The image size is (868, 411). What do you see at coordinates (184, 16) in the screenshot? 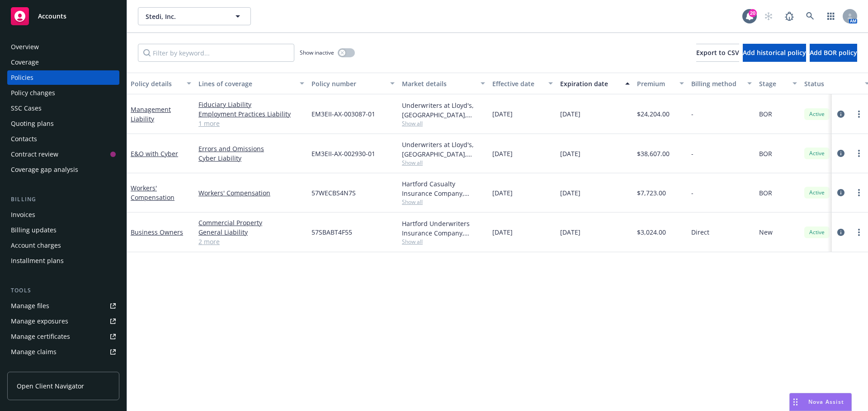
I see `span: Stedi, Inc.` at bounding box center [184, 16].